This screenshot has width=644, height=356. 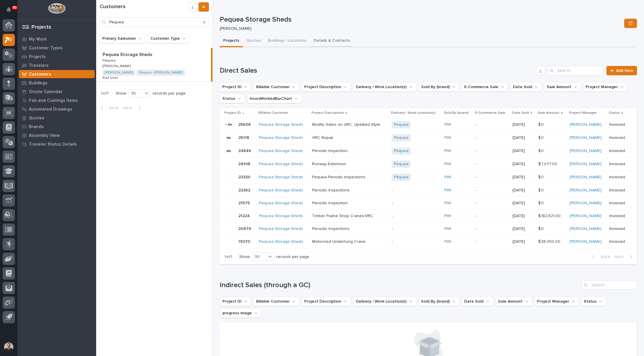 What do you see at coordinates (245, 150) in the screenshot?
I see `p: 24846` at bounding box center [245, 150].